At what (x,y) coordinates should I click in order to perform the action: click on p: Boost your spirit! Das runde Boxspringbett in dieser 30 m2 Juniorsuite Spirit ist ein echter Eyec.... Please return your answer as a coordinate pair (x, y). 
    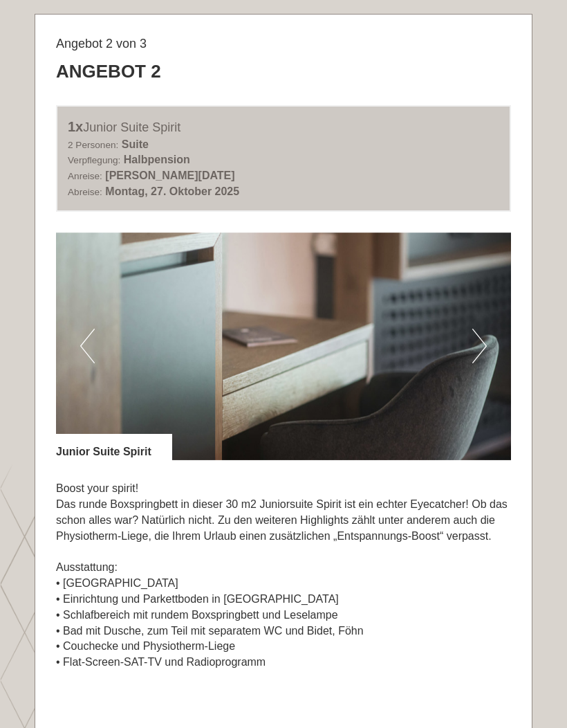
    Looking at the image, I should click on (284, 576).